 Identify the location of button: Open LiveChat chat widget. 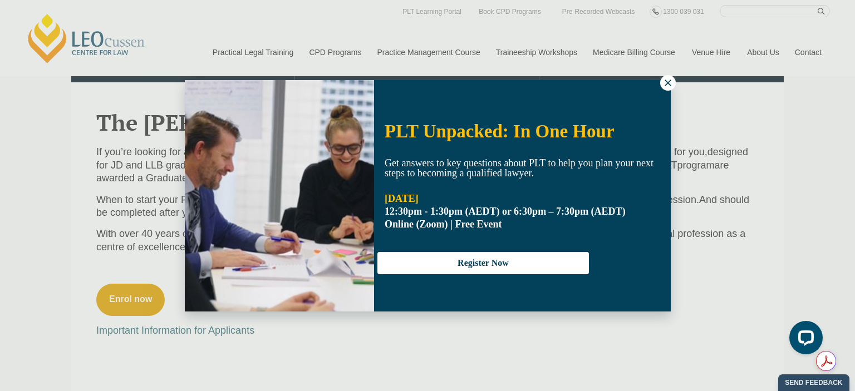
(26, 21).